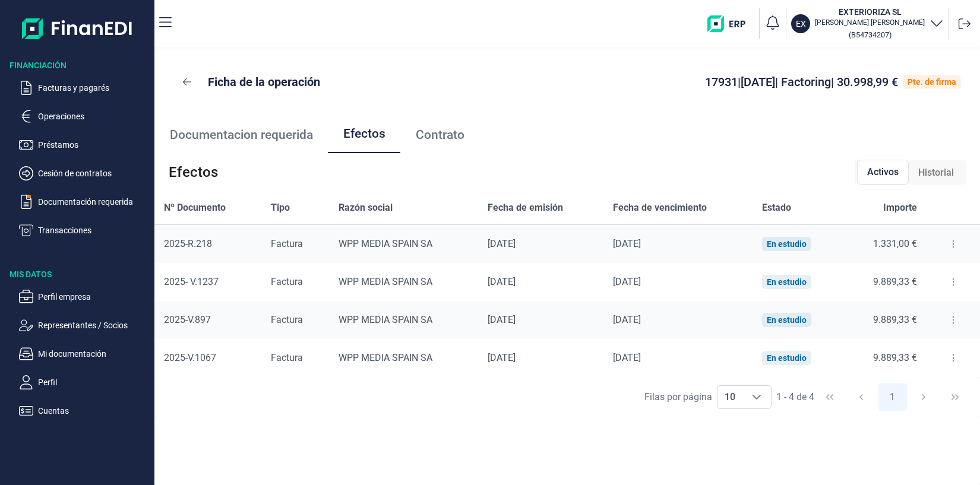 The height and width of the screenshot is (485, 980). Describe the element at coordinates (187, 319) in the screenshot. I see `span: 2025-V.897` at that location.